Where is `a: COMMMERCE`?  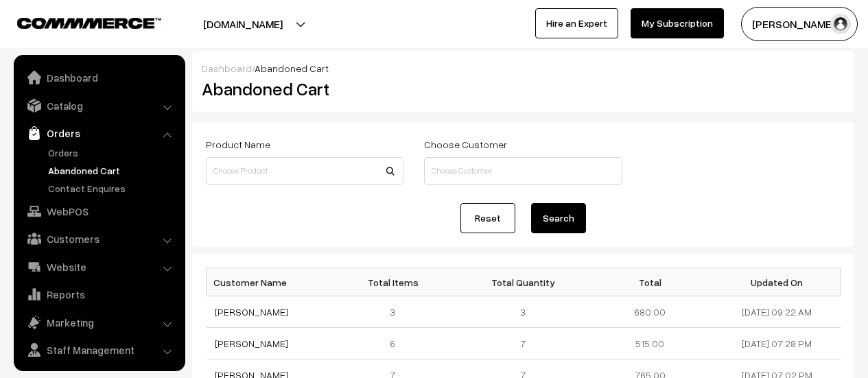
a: COMMMERCE is located at coordinates (77, 22).